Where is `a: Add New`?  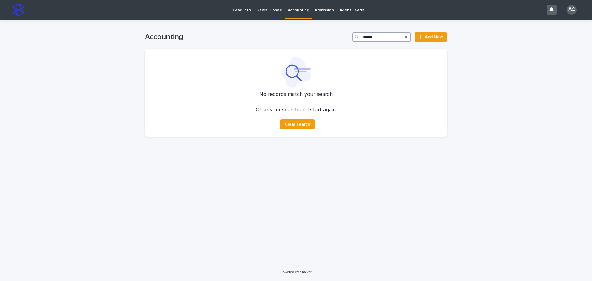
a: Add New is located at coordinates (431, 37).